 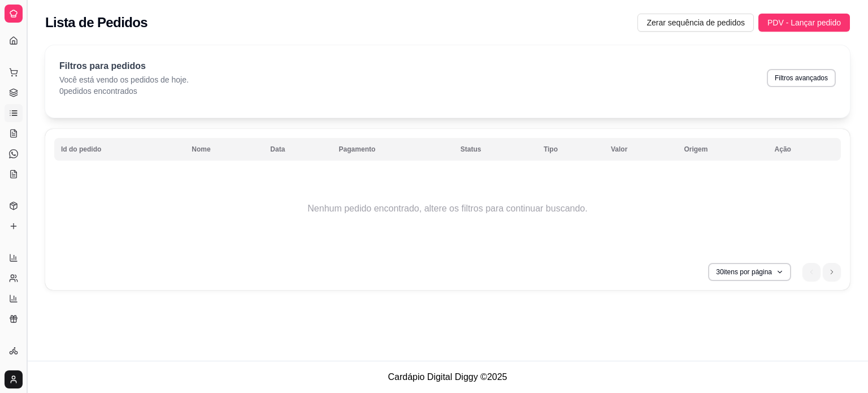 What do you see at coordinates (805, 149) in the screenshot?
I see `th: Ação` at bounding box center [805, 149].